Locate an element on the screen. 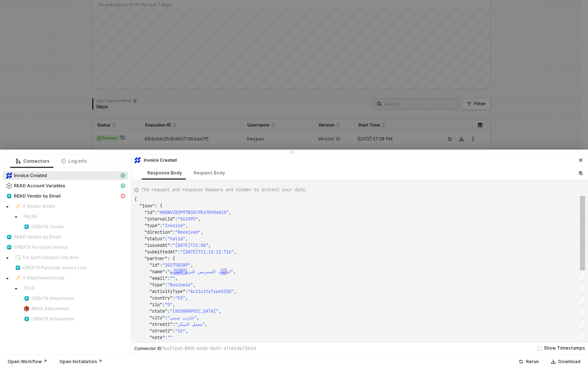 Image resolution: width=588 pixels, height=369 pixels. span: "email" is located at coordinates (158, 278).